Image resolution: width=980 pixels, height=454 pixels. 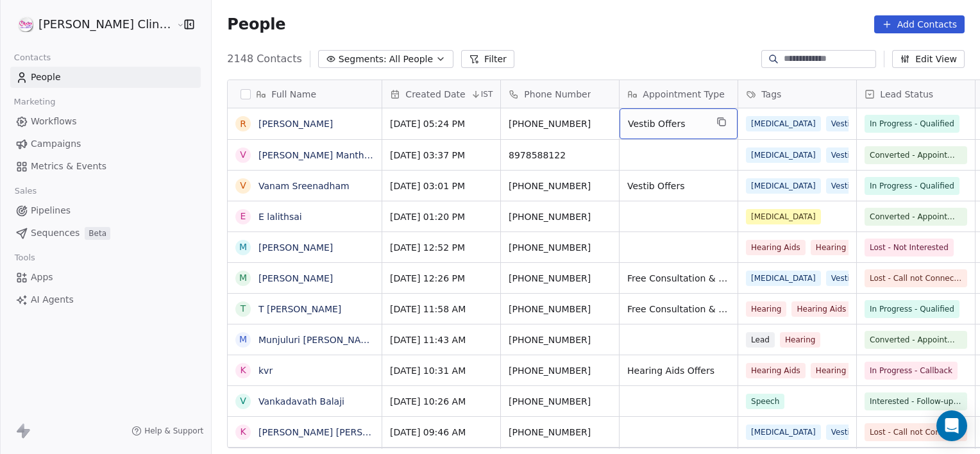 I want to click on span: In Progress - Callback, so click(x=911, y=371).